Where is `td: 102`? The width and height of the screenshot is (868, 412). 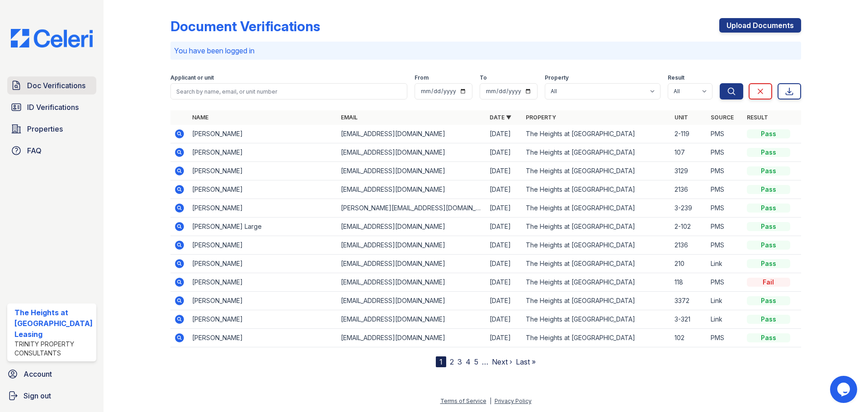 td: 102 is located at coordinates (689, 338).